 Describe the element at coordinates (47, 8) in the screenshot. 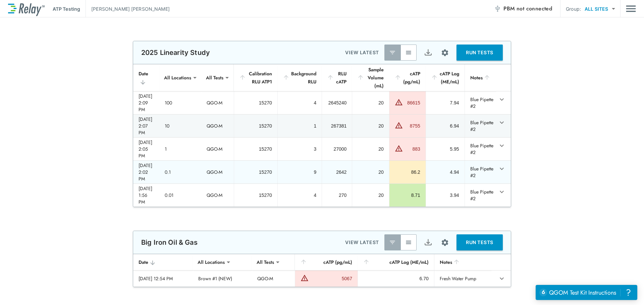

I see `div: QGOM Test Kit Instructions` at that location.